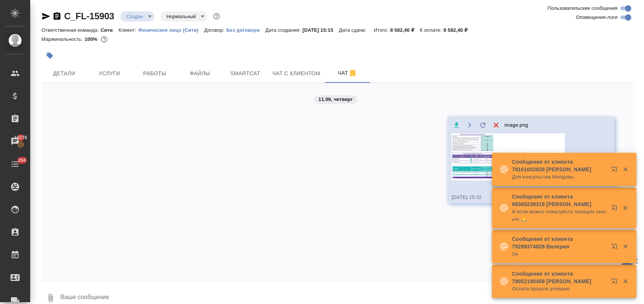 This screenshot has height=304, width=644. What do you see at coordinates (200, 73) in the screenshot?
I see `span: Файлы` at bounding box center [200, 73].